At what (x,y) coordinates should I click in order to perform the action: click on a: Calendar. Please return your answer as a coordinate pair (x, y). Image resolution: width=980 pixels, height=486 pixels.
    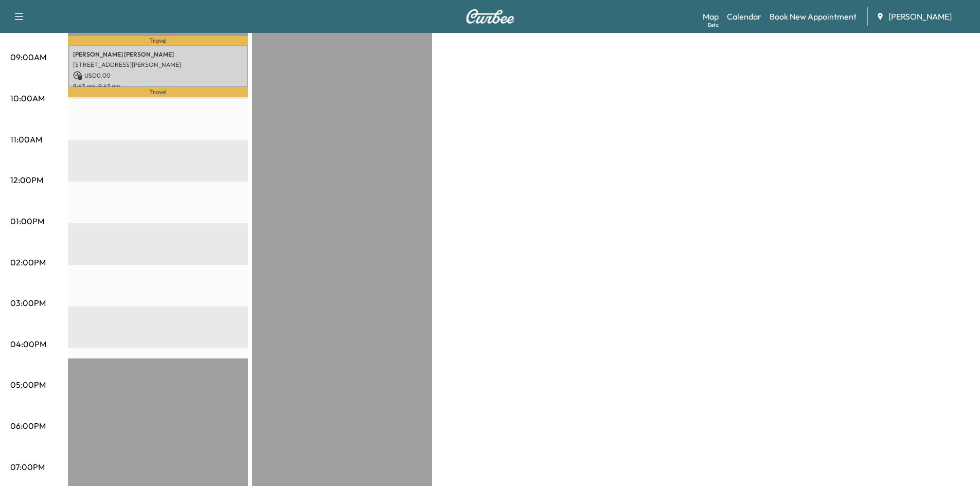
    Looking at the image, I should click on (744, 17).